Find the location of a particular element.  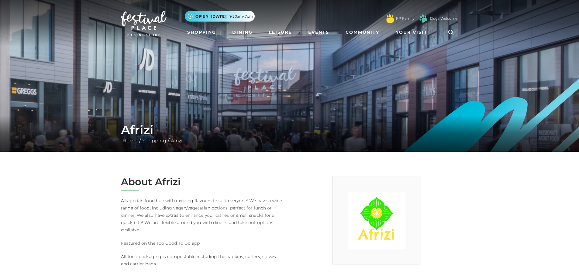

a: Events is located at coordinates (319, 32).